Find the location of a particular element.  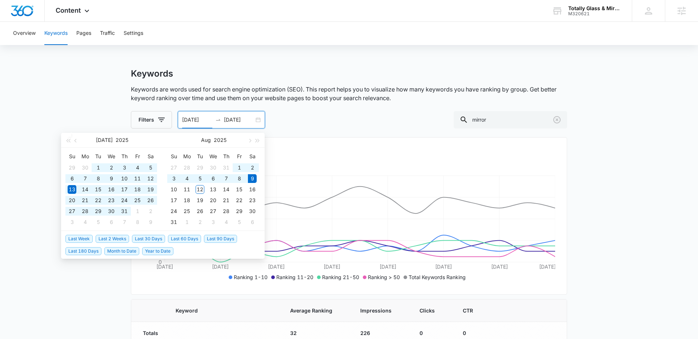

div: 1 is located at coordinates (187, 222).